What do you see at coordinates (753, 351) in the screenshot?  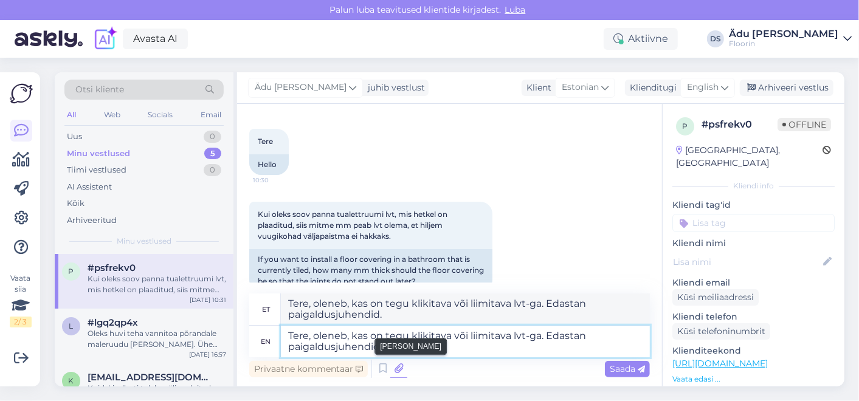 I see `p: Klienditeekond` at bounding box center [753, 351].